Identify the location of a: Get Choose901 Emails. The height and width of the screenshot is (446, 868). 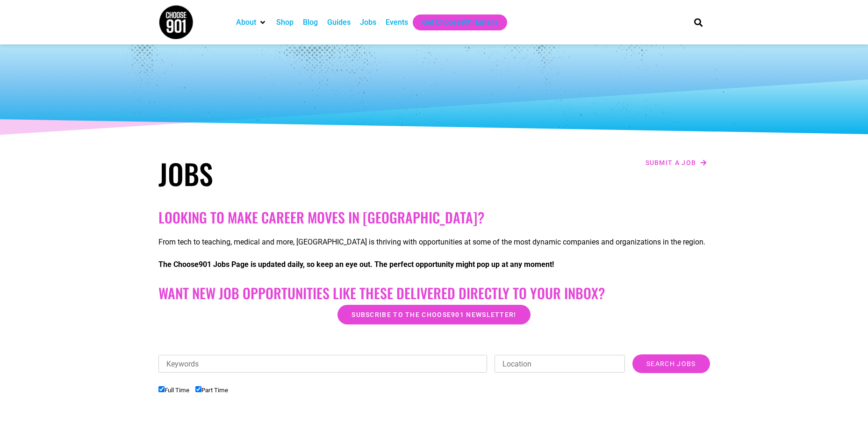
(460, 22).